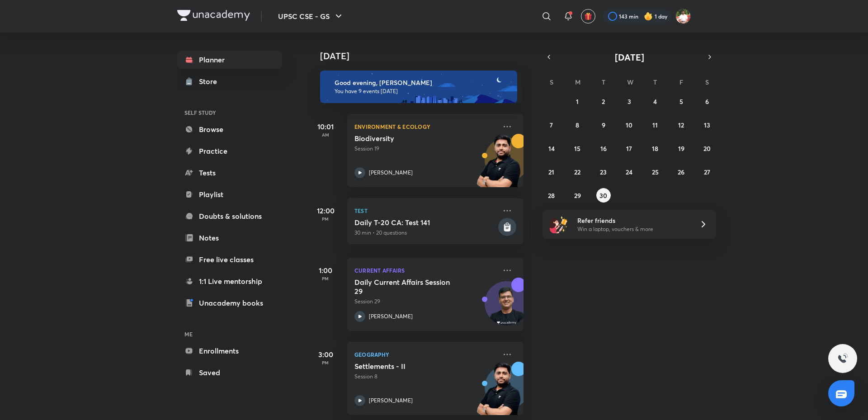 The image size is (868, 420). What do you see at coordinates (681, 172) in the screenshot?
I see `button: September 26, 2025` at bounding box center [681, 172].